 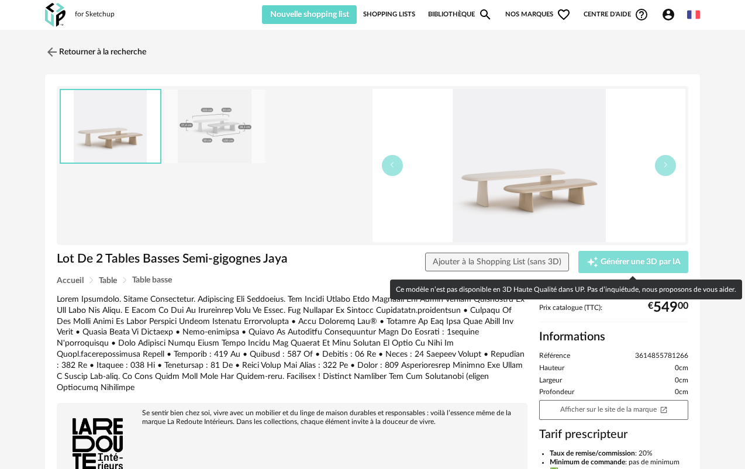 What do you see at coordinates (614, 313) in the screenshot?
I see `div: Prix catalogue (TTC):` at bounding box center [614, 313].